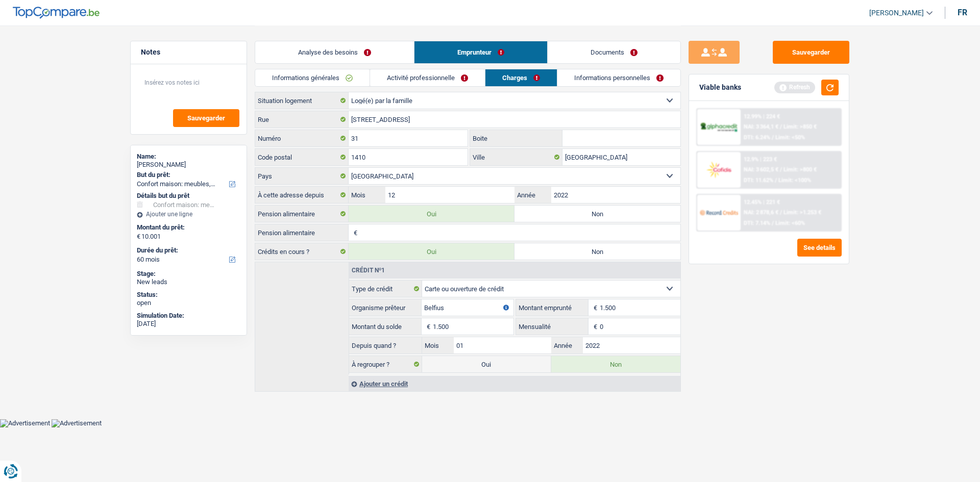  I want to click on label: Situation logement, so click(301, 101).